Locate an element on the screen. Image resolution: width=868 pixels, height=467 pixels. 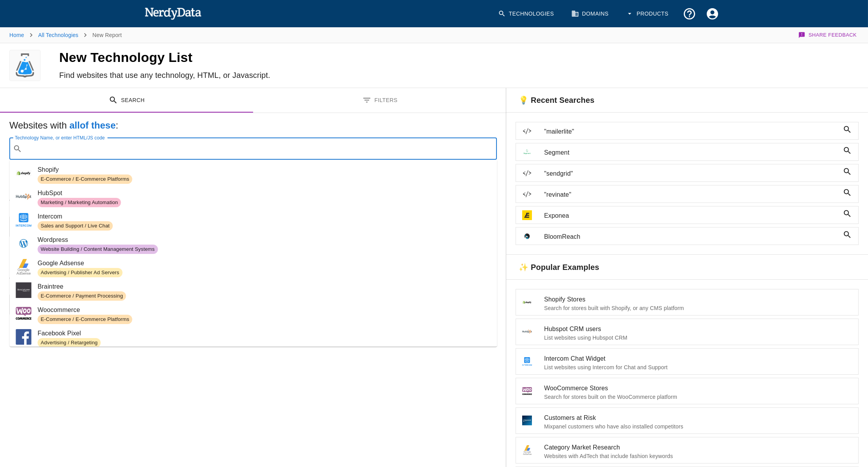
span: Shopify Stores is located at coordinates (697, 300).